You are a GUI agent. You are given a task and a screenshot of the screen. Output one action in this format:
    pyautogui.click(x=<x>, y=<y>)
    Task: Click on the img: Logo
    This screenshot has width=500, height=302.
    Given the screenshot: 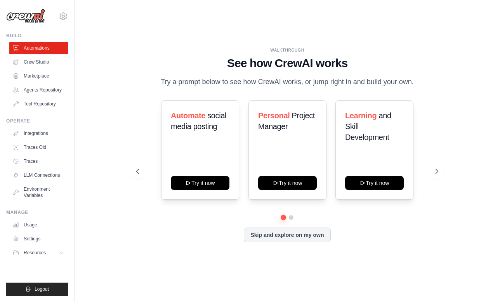 What is the action you would take?
    pyautogui.click(x=26, y=16)
    